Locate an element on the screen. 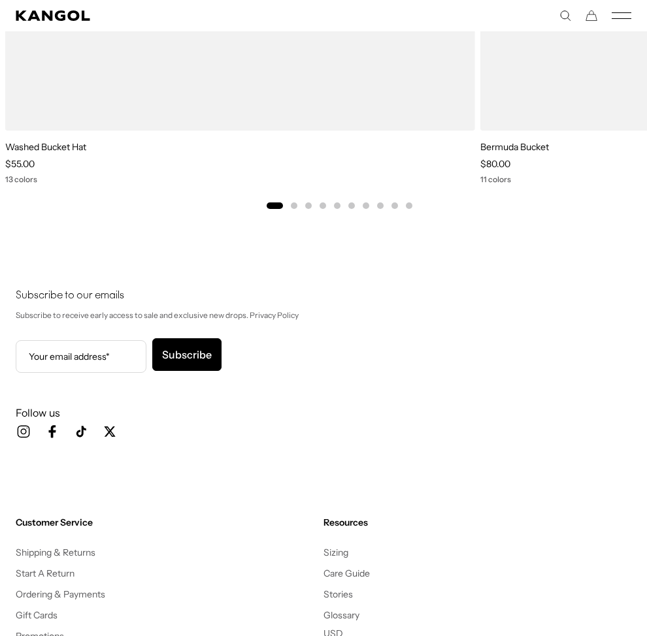  a: Sizing is located at coordinates (336, 553).